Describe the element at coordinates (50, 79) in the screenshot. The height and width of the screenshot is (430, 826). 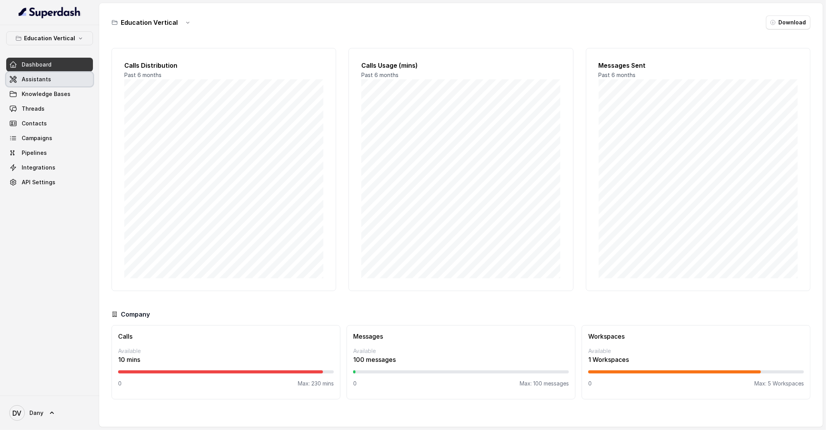
I see `a: Assistants` at that location.